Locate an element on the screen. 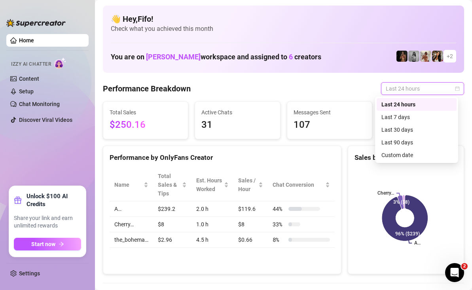 This screenshot has width=472, height=290. span: Check what you achieved this month is located at coordinates (283, 29).